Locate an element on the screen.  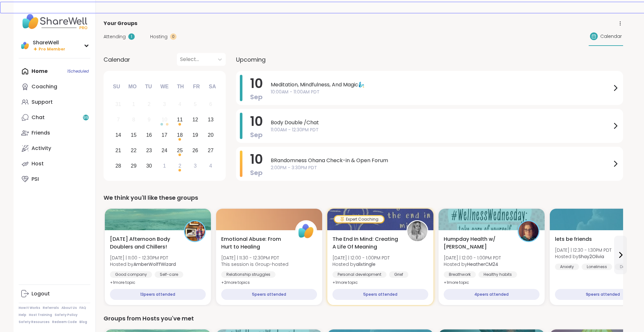
a: Blog is located at coordinates (83, 322).